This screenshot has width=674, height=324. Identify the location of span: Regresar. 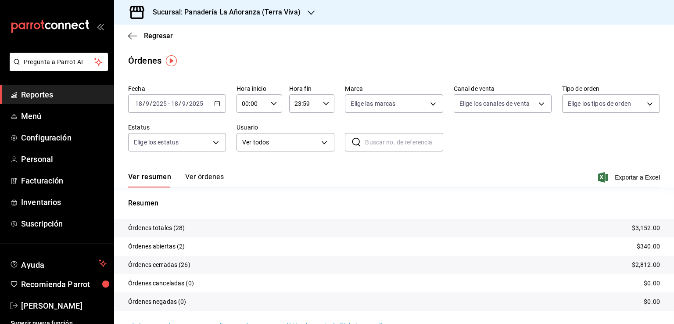
(158, 36).